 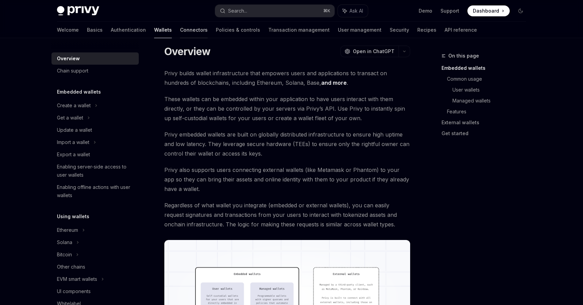 What do you see at coordinates (77, 280) in the screenshot?
I see `div: EVM smart wallets` at bounding box center [77, 280].